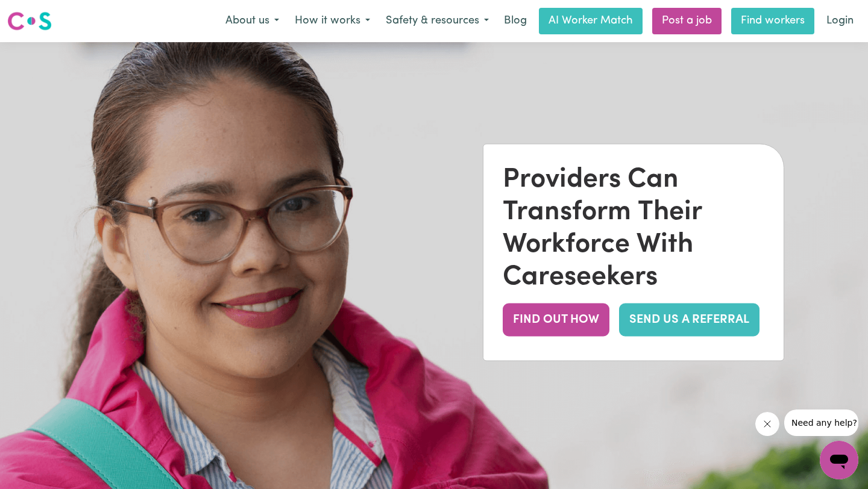 Image resolution: width=868 pixels, height=489 pixels. Describe the element at coordinates (252, 21) in the screenshot. I see `button: About us` at that location.